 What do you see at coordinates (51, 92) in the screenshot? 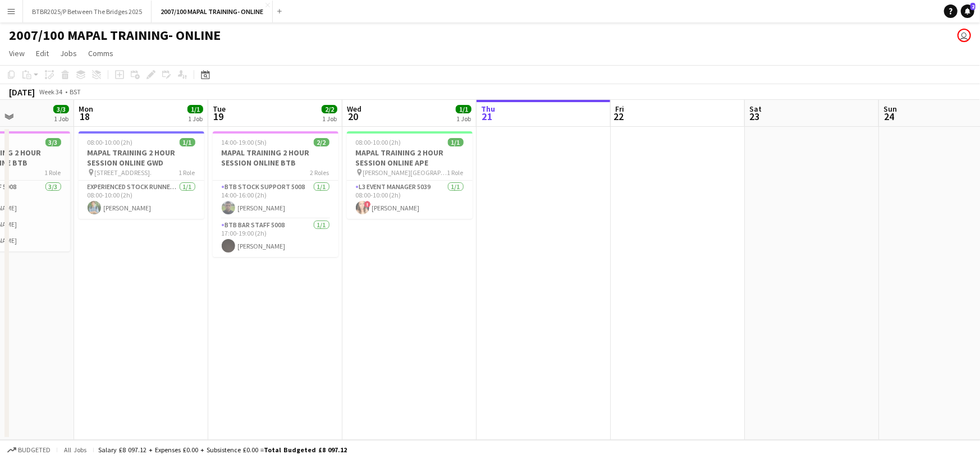
I see `span: Week 34` at bounding box center [51, 92].